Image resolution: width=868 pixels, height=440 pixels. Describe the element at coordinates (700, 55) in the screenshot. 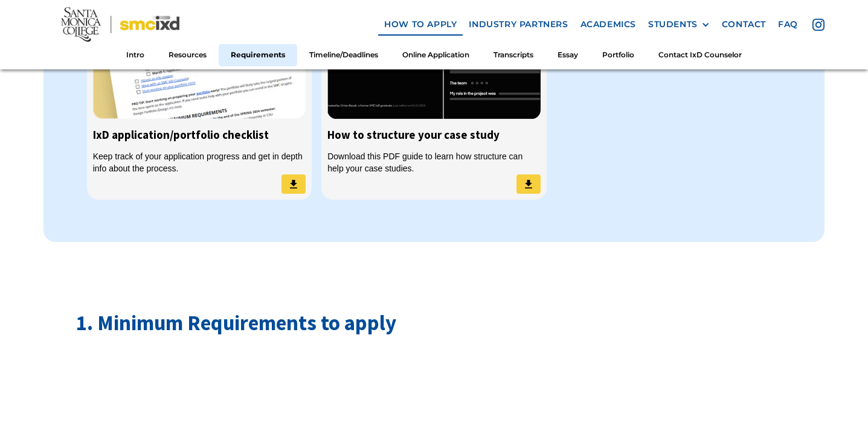

I see `a: Contact IxD Counselor` at that location.